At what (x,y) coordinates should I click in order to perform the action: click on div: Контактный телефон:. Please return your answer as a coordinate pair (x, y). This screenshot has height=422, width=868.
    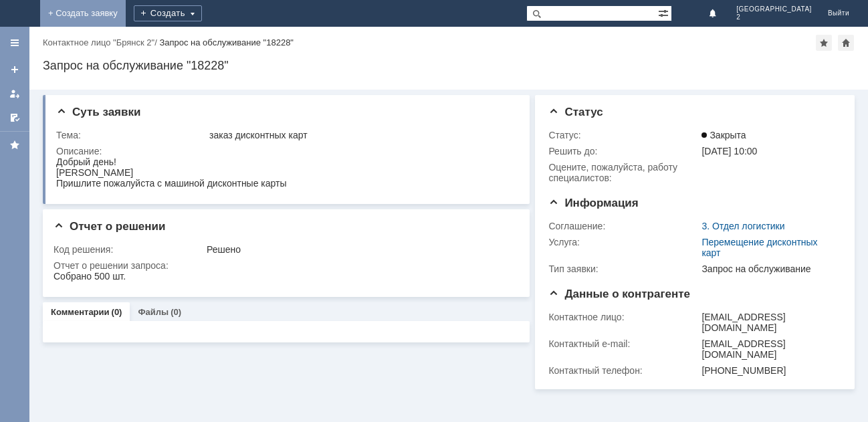
    Looking at the image, I should click on (623, 371).